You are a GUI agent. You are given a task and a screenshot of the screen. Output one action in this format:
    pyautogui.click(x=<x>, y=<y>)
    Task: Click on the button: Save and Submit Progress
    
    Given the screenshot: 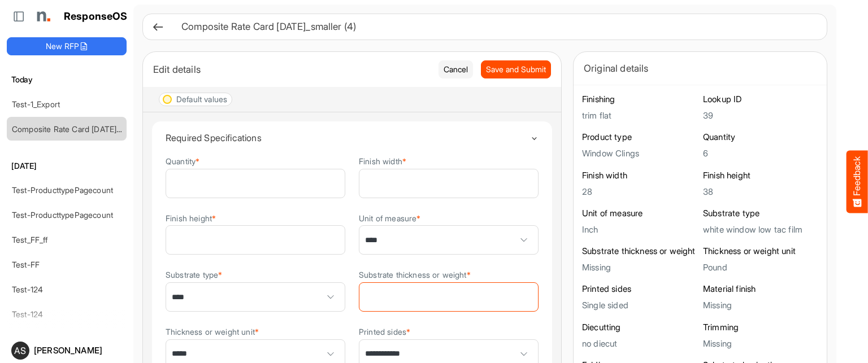 What is the action you would take?
    pyautogui.click(x=516, y=70)
    